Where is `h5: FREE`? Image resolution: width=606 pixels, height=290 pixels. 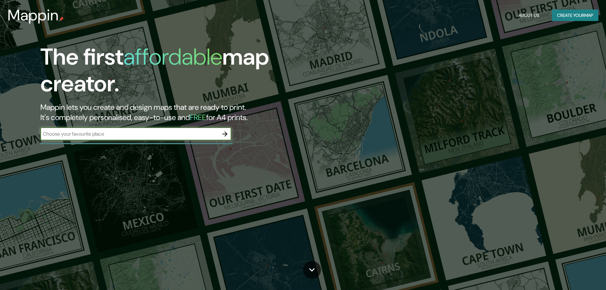 h5: FREE is located at coordinates (198, 117).